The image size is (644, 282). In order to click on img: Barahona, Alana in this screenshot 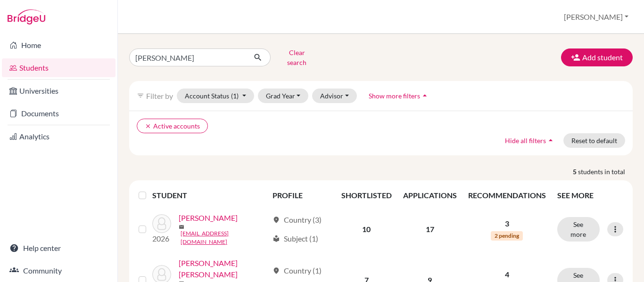, I will do `click(162, 224)`.